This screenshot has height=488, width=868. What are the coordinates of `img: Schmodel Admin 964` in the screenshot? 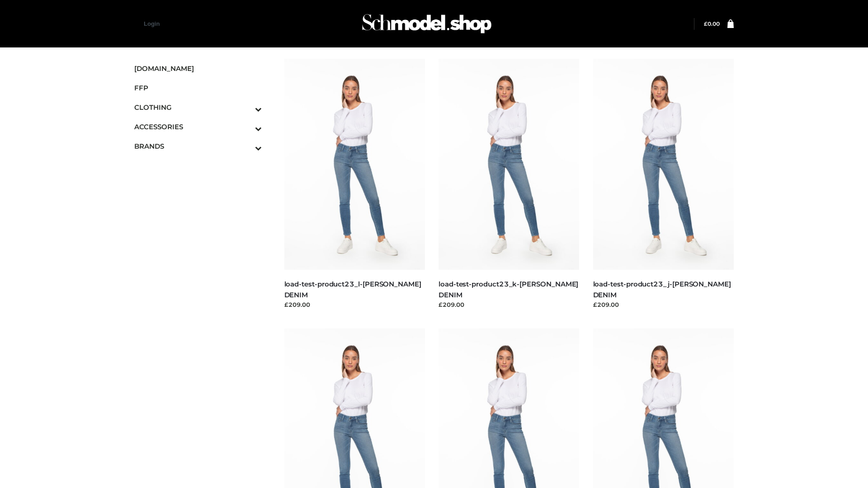 It's located at (427, 24).